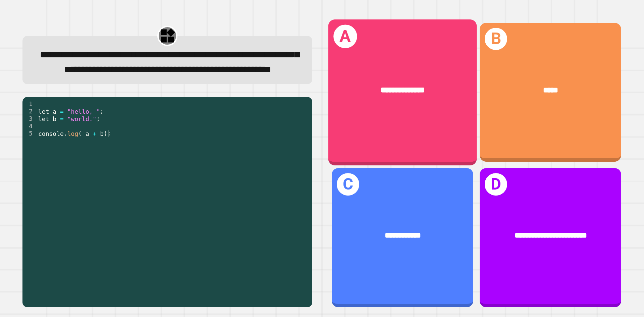 This screenshot has width=644, height=317. What do you see at coordinates (29, 126) in the screenshot?
I see `div: 4` at bounding box center [29, 126].